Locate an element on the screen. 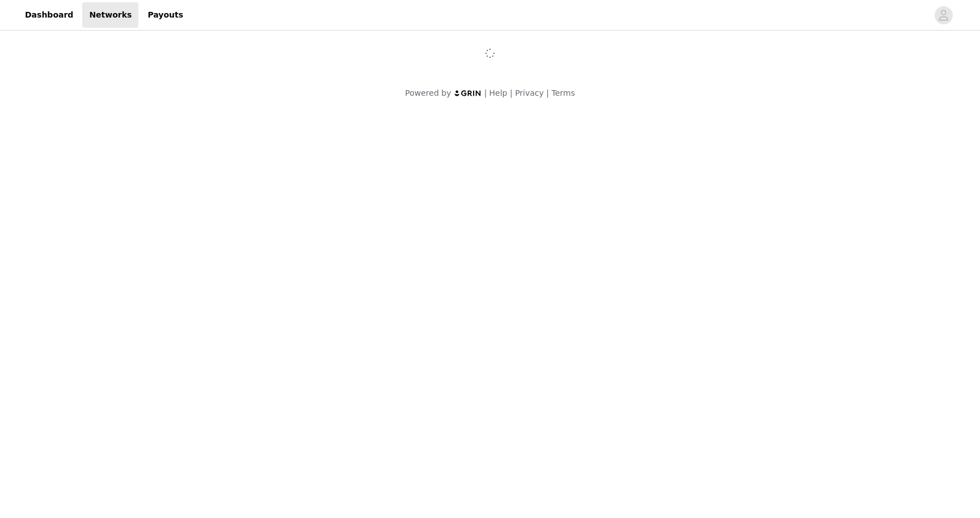  a: Help is located at coordinates (498, 93).